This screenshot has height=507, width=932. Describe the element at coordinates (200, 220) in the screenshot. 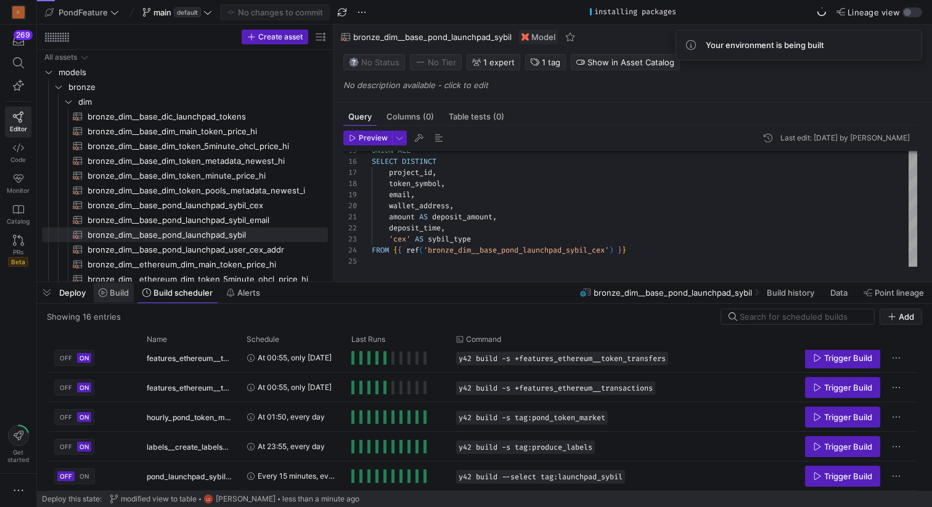

I see `span: bronze_dim__base_pond_launchpad_sybil_email​​​​​​​​​​` at that location.